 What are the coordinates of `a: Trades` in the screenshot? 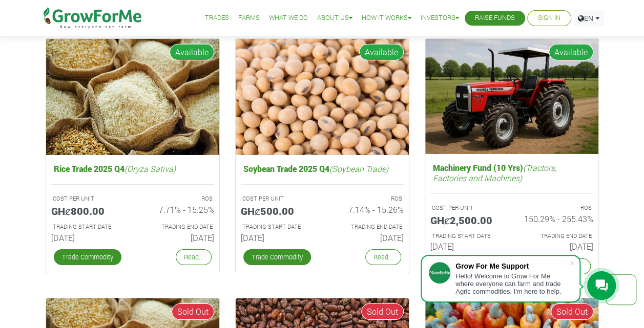 It's located at (217, 18).